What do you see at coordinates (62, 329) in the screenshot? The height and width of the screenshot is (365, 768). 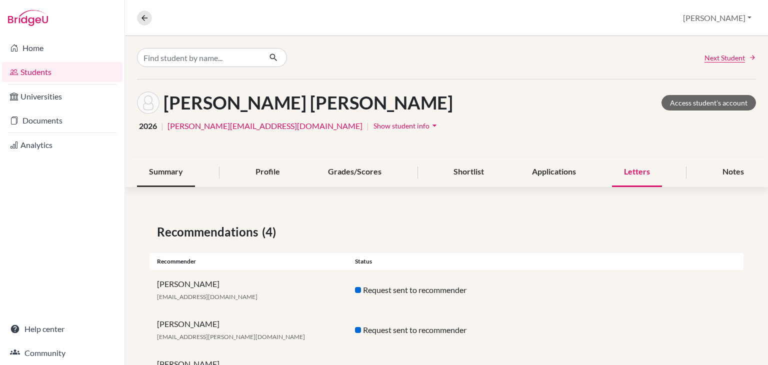 I see `a: Help center` at bounding box center [62, 329].